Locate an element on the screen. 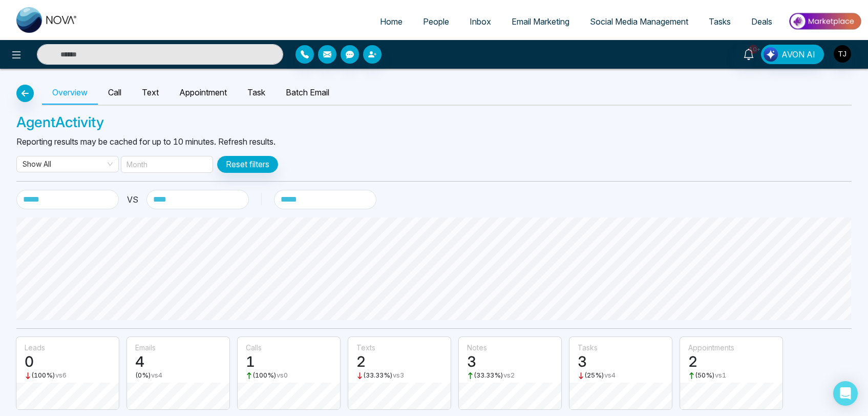 This screenshot has width=868, height=416. a: People is located at coordinates (435, 21).